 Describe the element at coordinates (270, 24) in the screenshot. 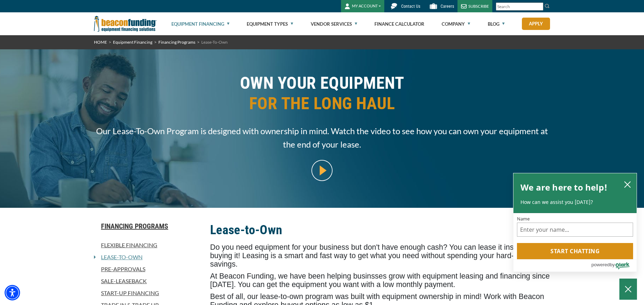

I see `a: Equipment Types` at that location.